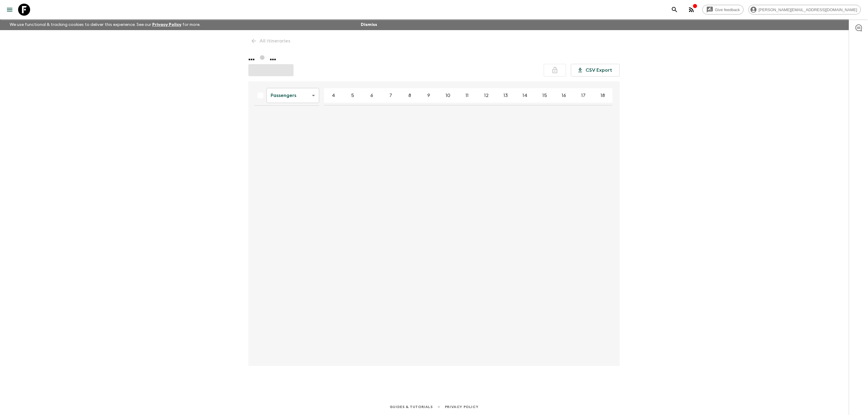 Image resolution: width=868 pixels, height=415 pixels. Describe the element at coordinates (352, 96) in the screenshot. I see `p: 5` at that location.